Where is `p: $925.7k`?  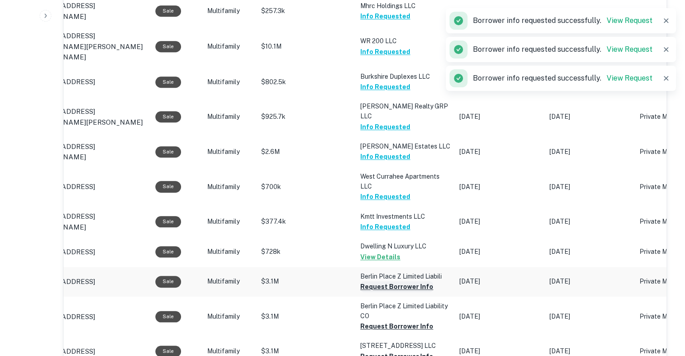
p: $925.7k is located at coordinates (306, 117).